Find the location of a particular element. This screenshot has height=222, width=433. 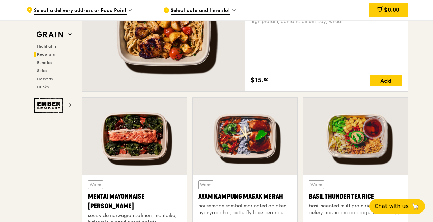

span: Regulars is located at coordinates (46, 54).